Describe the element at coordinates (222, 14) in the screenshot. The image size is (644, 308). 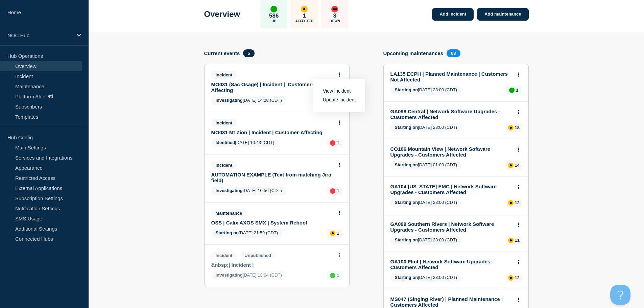
I see `h1: Overview` at that location.